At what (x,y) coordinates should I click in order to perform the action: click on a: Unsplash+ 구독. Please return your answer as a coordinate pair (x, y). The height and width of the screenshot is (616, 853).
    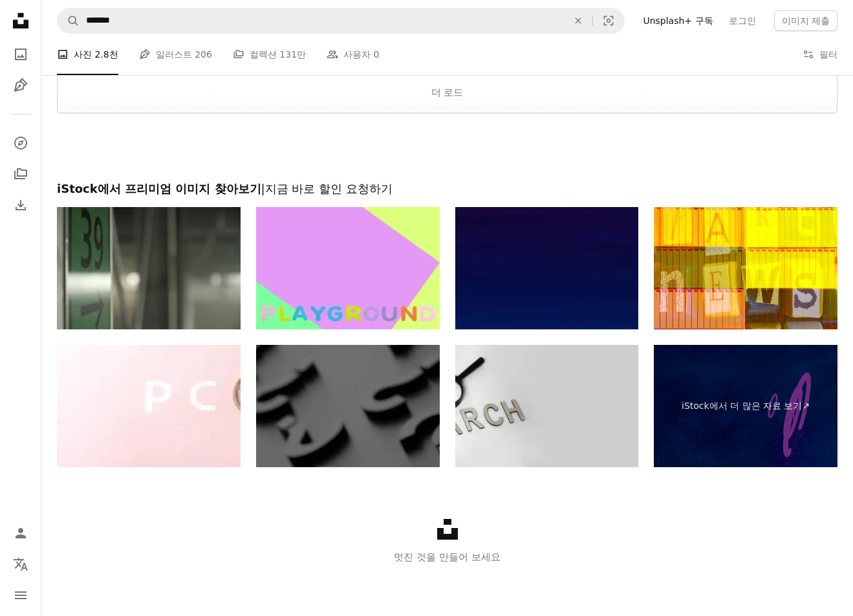
    Looking at the image, I should click on (678, 20).